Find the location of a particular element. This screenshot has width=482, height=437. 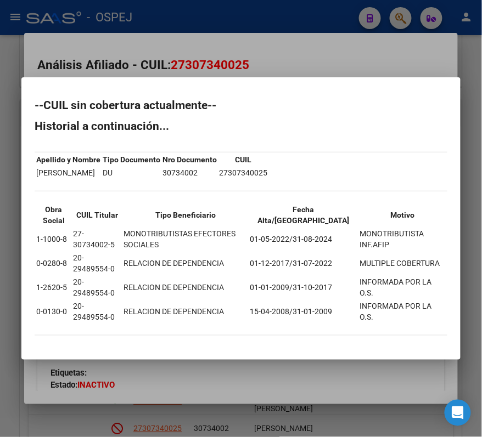

th: Nro Documento is located at coordinates (189, 160).